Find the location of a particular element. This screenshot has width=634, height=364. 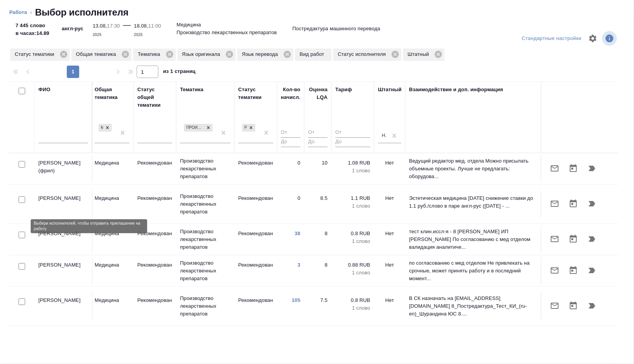

a: 38 is located at coordinates (297, 233).